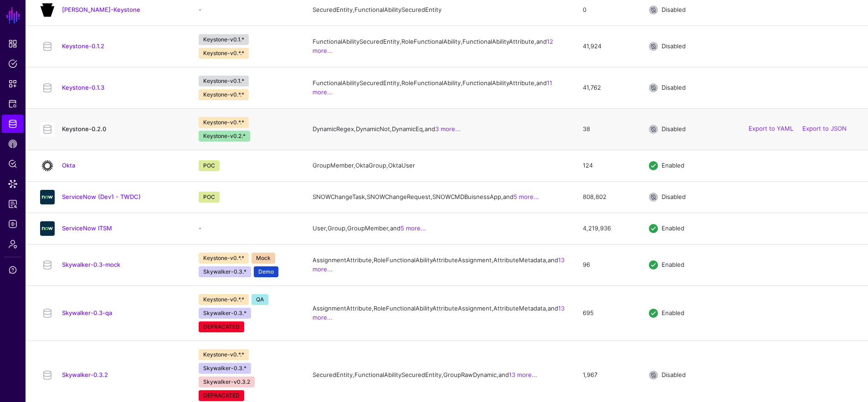 This screenshot has height=402, width=868. I want to click on span: Snippets, so click(13, 84).